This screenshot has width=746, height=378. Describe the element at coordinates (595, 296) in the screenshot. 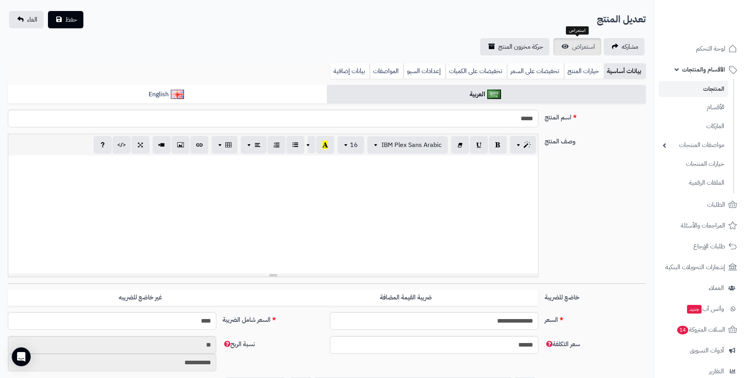

I see `label: خاضع للضريبة` at that location.